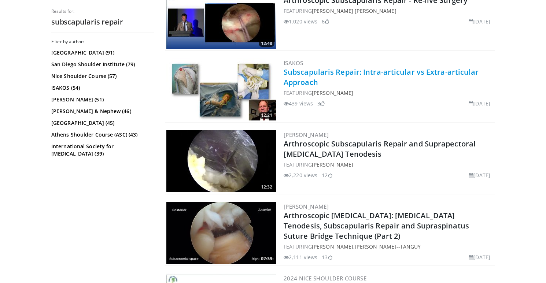 The image size is (546, 283). Describe the element at coordinates (221, 161) in the screenshot. I see `img: c337ef87-a3cf-4305-b7ec-d149522cf97f.300x170_q85_crop-smart_upscale.jpg` at that location.